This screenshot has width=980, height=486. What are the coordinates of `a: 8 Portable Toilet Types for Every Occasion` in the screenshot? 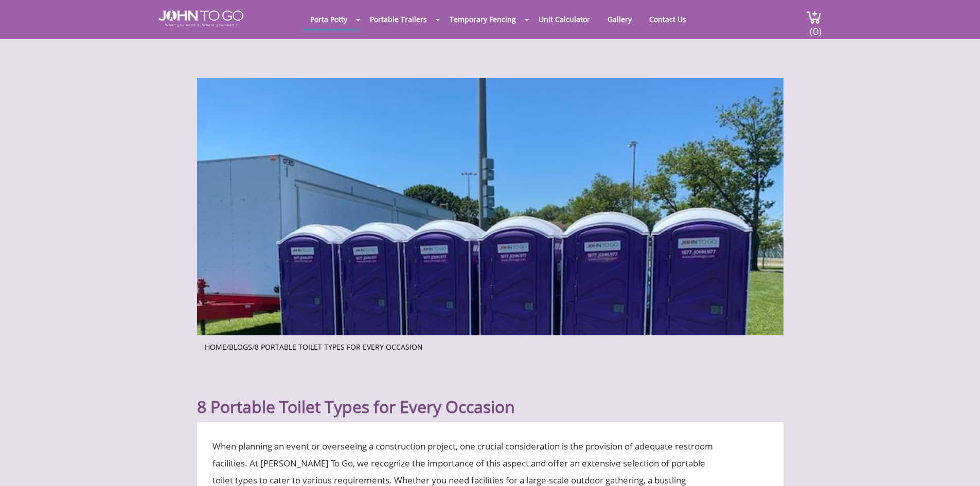 It's located at (338, 347).